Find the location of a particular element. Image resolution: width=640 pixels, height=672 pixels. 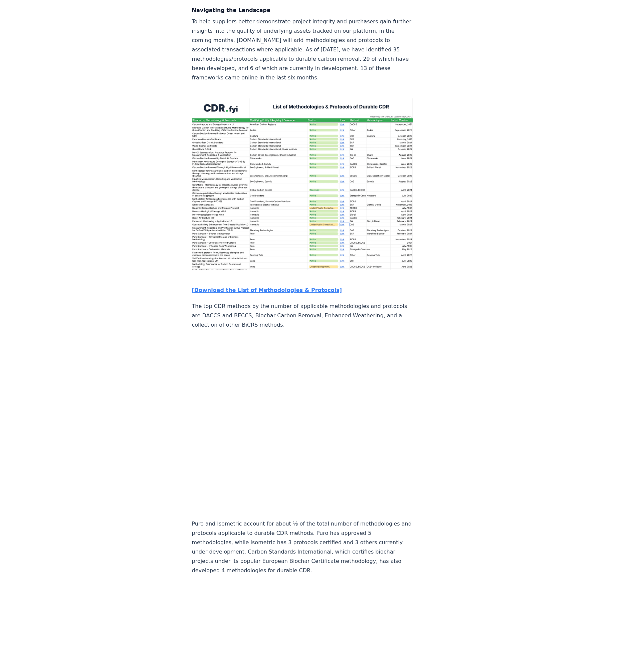

strong: Navigating the Landscape is located at coordinates (231, 10).